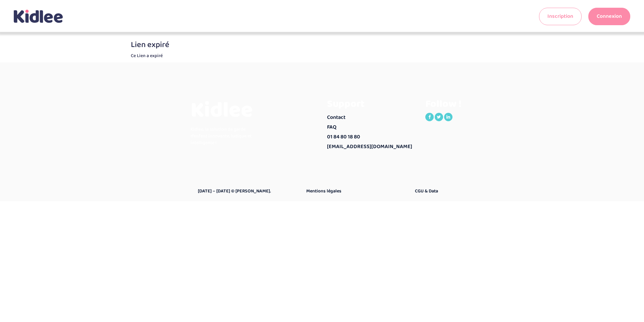  What do you see at coordinates (464, 191) in the screenshot?
I see `a: CGU & Data` at bounding box center [464, 191].